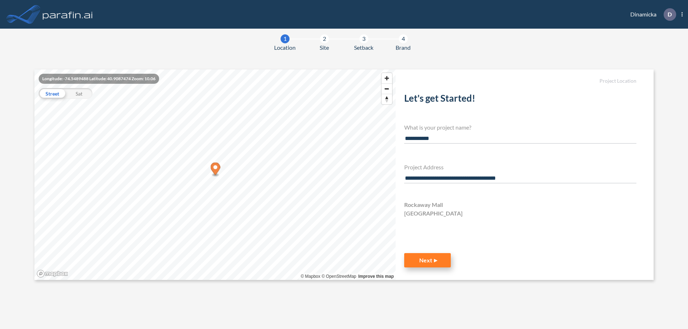 This screenshot has height=329, width=688. What do you see at coordinates (363, 48) in the screenshot?
I see `span: Setback` at bounding box center [363, 48].